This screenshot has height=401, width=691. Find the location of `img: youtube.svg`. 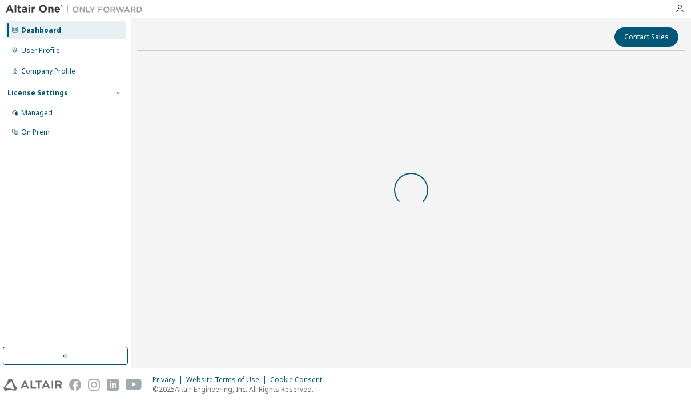

img: youtube.svg is located at coordinates (134, 385).